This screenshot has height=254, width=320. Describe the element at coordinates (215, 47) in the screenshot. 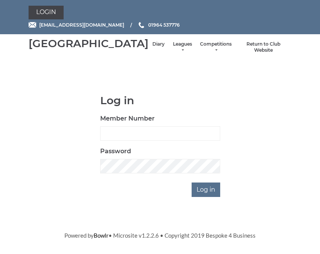

I see `a: Competitions` at that location.